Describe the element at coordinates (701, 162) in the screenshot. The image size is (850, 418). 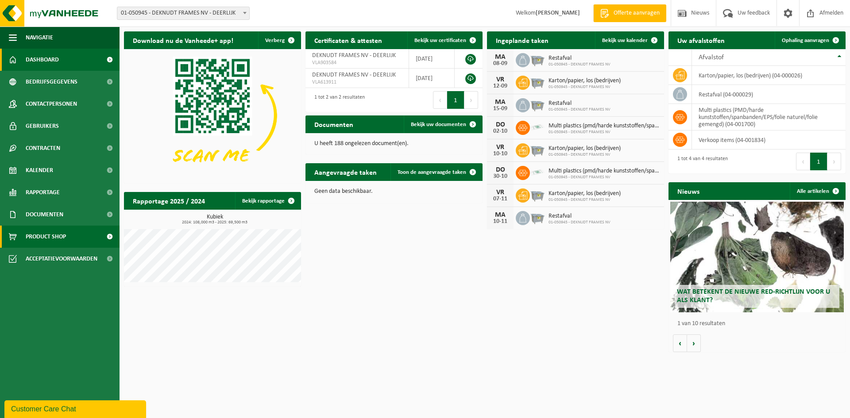
I see `div: 1 tot 4 van 4 resultaten` at that location.